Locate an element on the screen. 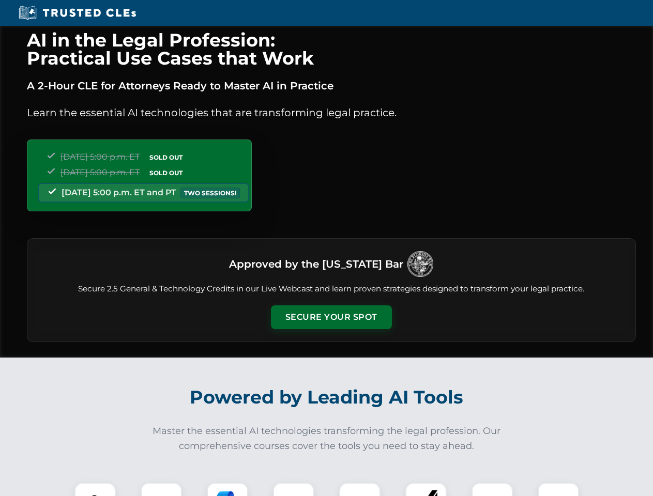  p: Master the essential AI technologies transforming the legal profession. Our comprehensive courses... is located at coordinates (327, 439).